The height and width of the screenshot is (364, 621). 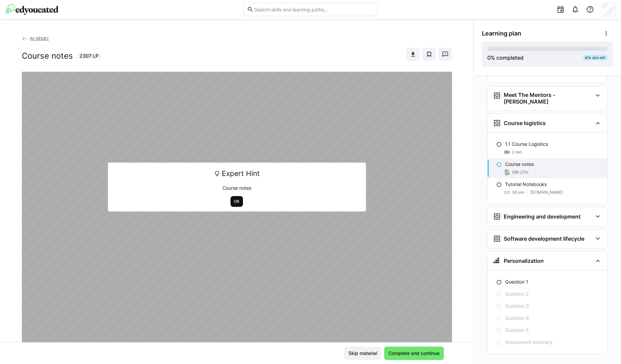 What do you see at coordinates (542, 216) in the screenshot?
I see `h3: Engineering and development` at bounding box center [542, 216].